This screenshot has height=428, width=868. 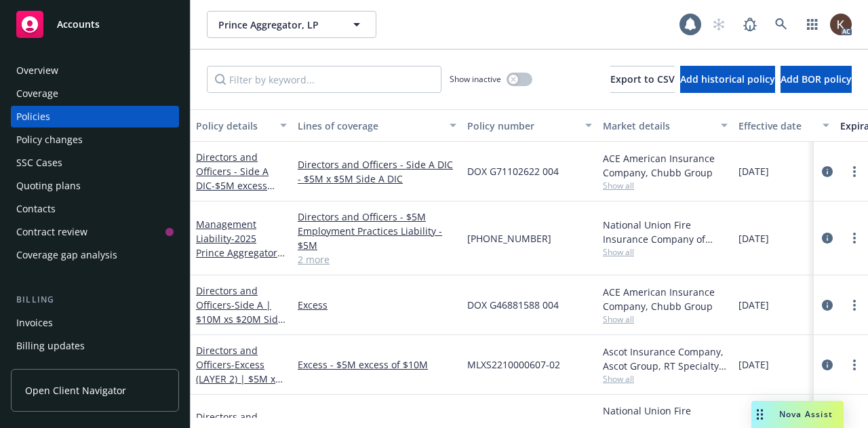 What do you see at coordinates (777, 126) in the screenshot?
I see `div: Effective date` at bounding box center [777, 126].